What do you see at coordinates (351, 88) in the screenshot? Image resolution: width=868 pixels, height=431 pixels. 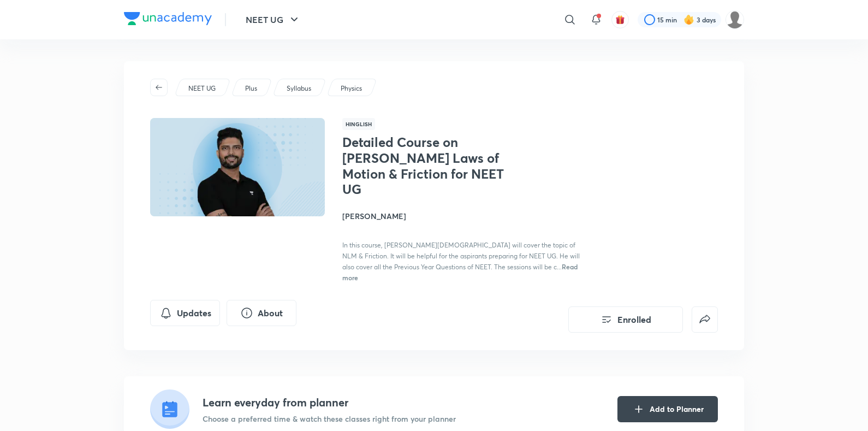 I see `p: Physics` at bounding box center [351, 88].